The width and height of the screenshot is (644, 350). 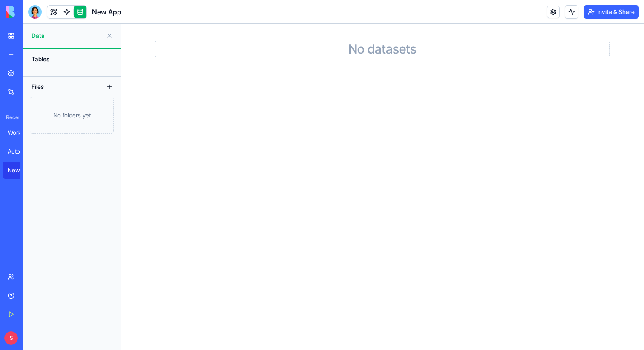 I want to click on span: New App, so click(x=106, y=12).